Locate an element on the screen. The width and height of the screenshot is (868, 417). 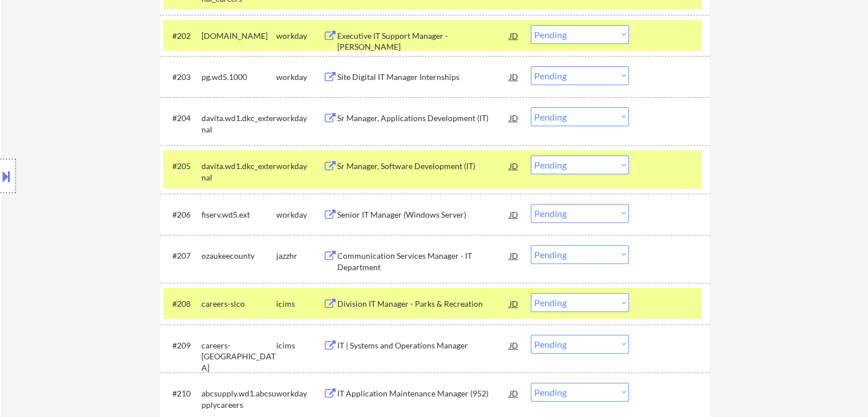
div: careers-slco is located at coordinates (238, 304).